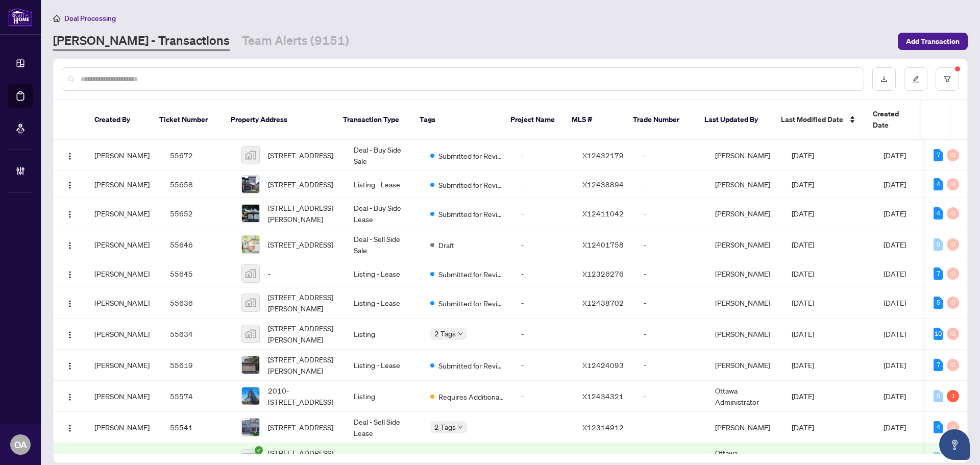  Describe the element at coordinates (198, 427) in the screenshot. I see `td: 55541` at that location.